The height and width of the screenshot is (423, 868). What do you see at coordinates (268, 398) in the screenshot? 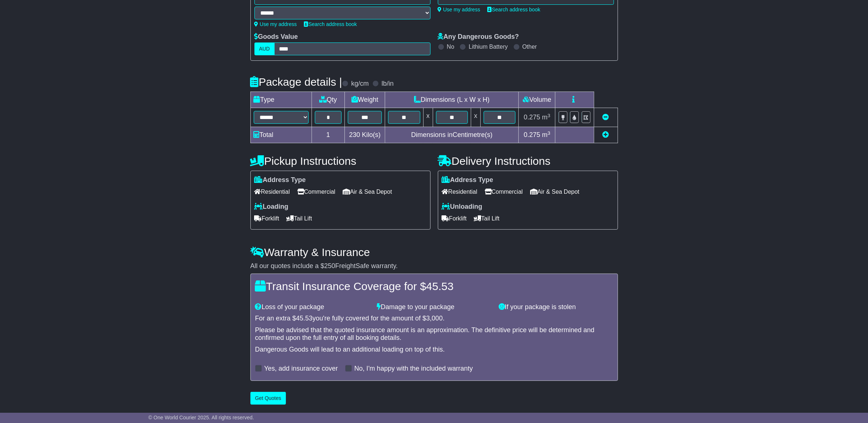
I see `button: Get Quotes` at bounding box center [268, 398].